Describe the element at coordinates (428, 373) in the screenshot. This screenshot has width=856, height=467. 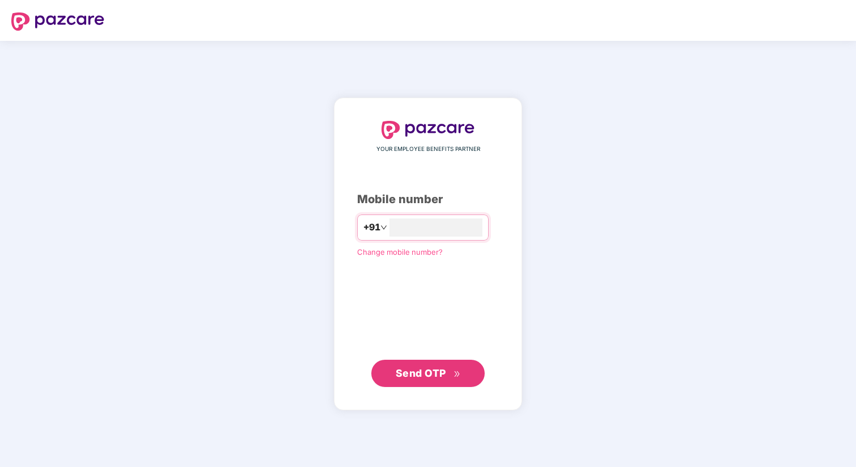
I see `button: Send OTPdouble-right` at that location.